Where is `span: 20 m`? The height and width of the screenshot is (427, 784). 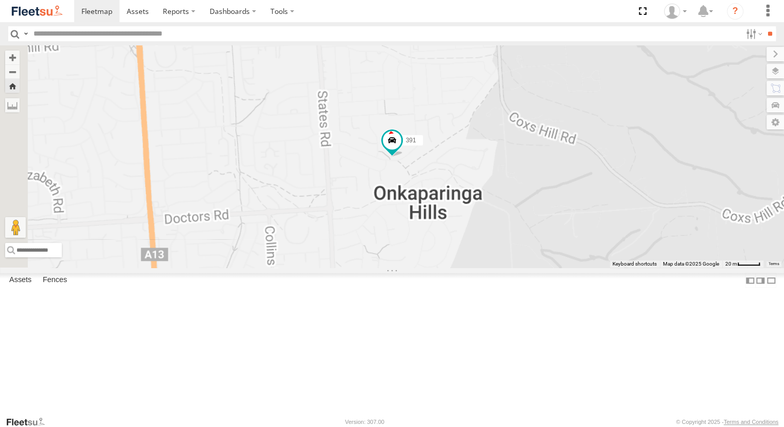 span: 20 m is located at coordinates (731, 263).